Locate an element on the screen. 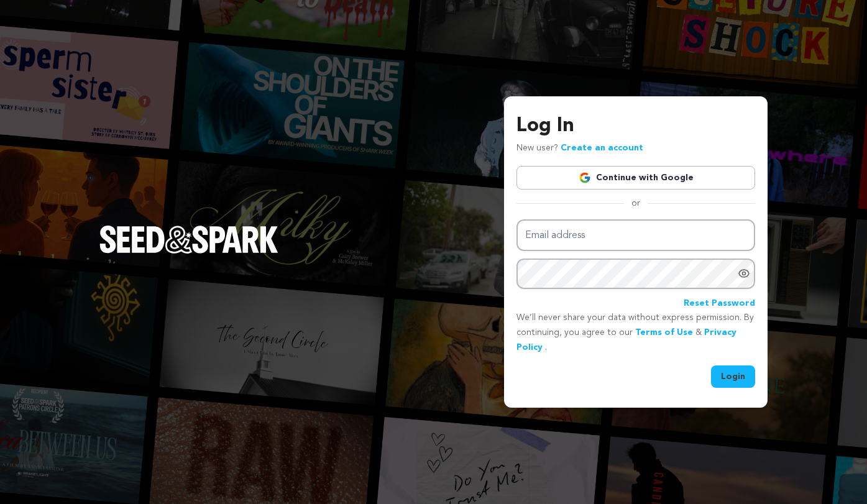 This screenshot has width=867, height=504. a: Reset Password is located at coordinates (719, 303).